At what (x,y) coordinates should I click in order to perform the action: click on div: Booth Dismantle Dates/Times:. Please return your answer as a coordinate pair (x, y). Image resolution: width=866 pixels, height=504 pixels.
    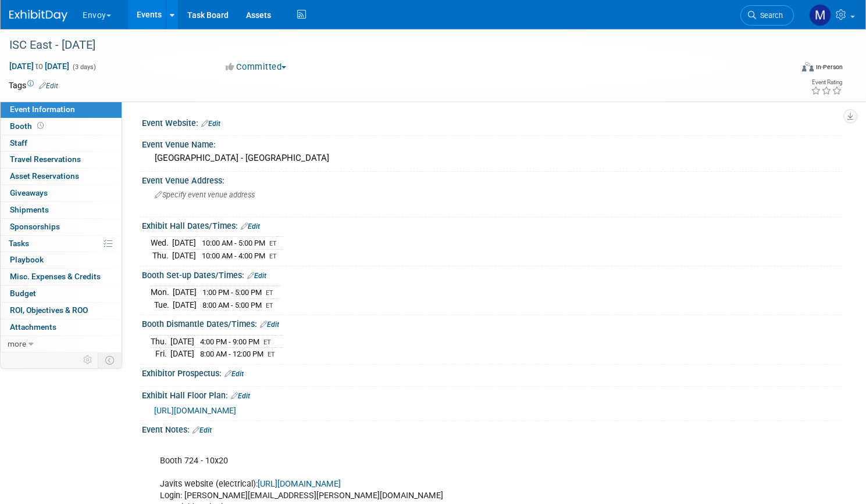
    Looking at the image, I should click on (492, 323).